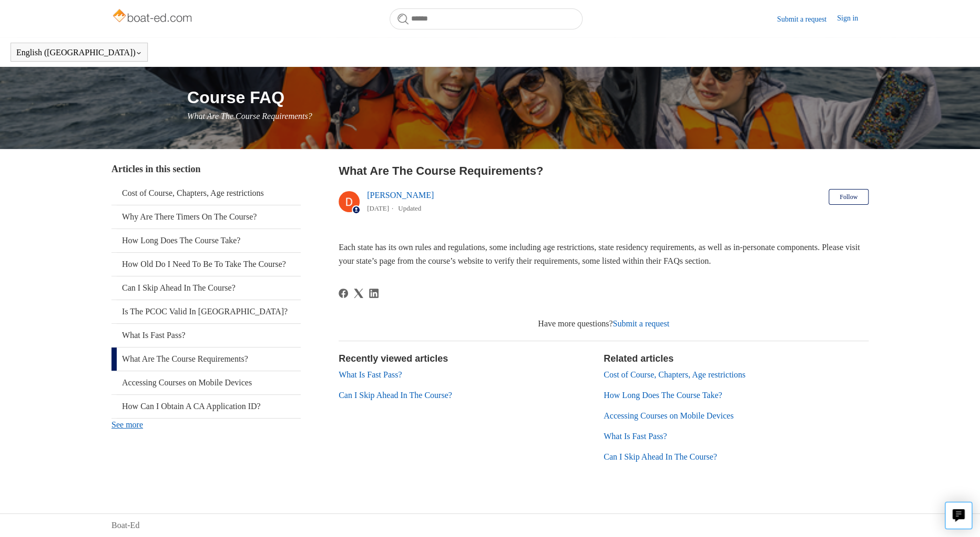  Describe the element at coordinates (206, 265) in the screenshot. I see `a: How Old Do I Need To Be To Take The Course?` at that location.